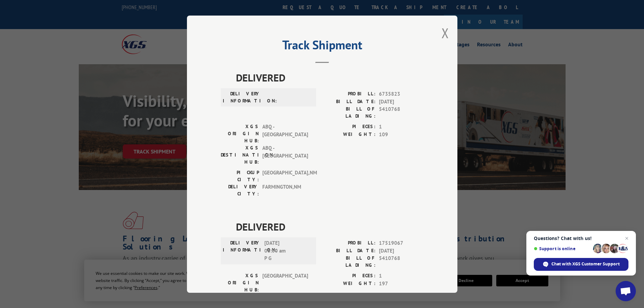 Image resolution: width=644 pixels, height=308 pixels. What do you see at coordinates (285, 190) in the screenshot?
I see `span: FARMINGTON , NM` at bounding box center [285, 190].